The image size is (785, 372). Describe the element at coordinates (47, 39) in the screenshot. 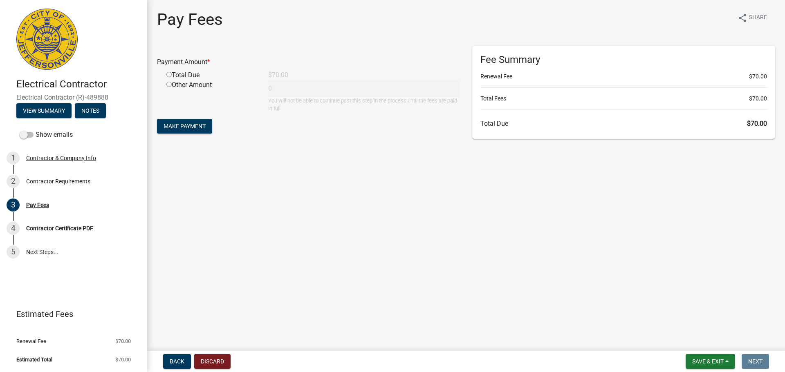

I see `img: City of Jeffersonville, Indiana` at that location.